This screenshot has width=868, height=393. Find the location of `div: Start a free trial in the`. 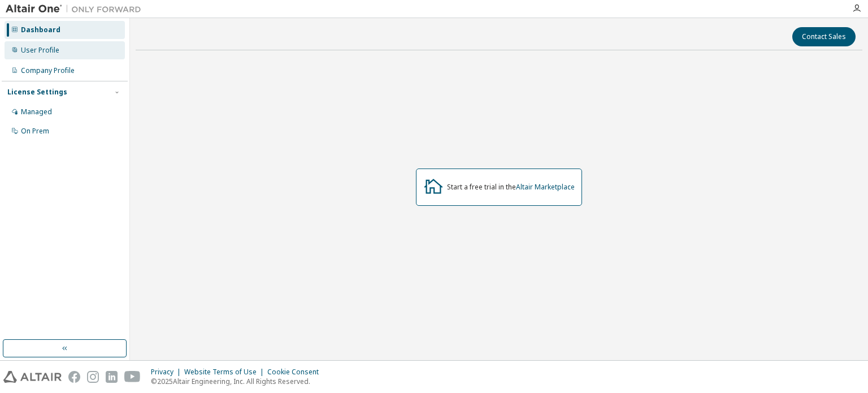

div: Start a free trial in the is located at coordinates (511, 187).